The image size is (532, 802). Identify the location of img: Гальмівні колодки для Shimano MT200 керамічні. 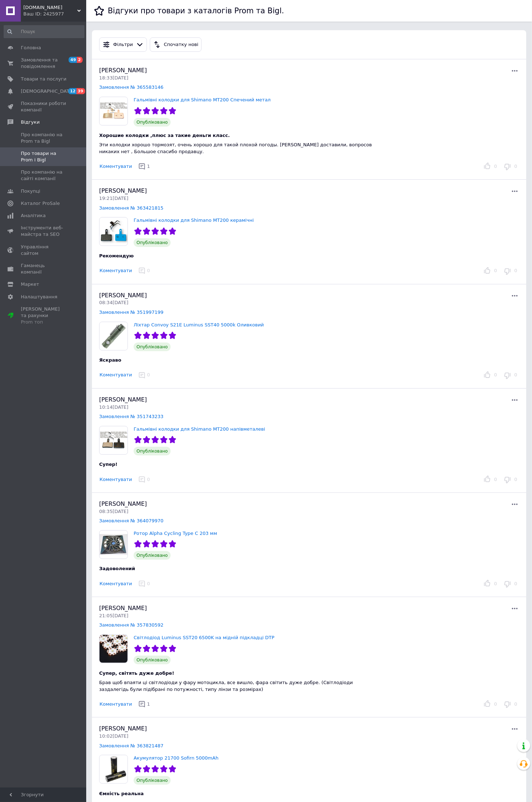
(113, 231).